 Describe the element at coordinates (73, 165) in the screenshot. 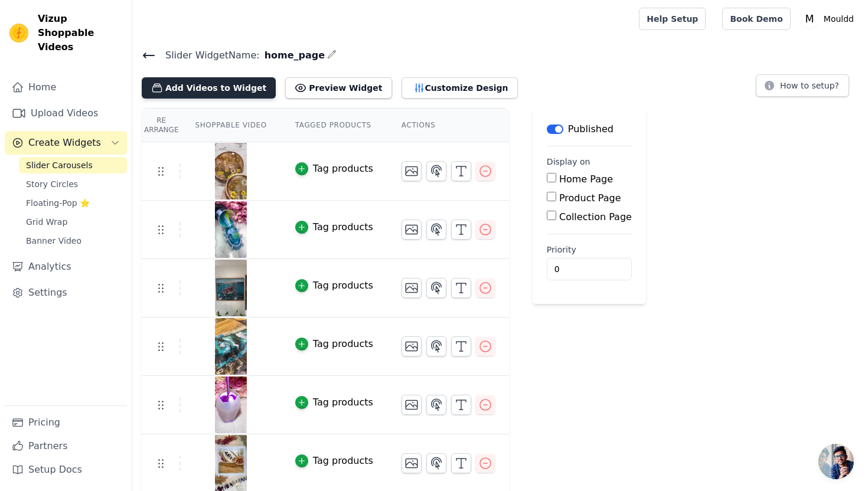

I see `a: Slider Carousels` at that location.